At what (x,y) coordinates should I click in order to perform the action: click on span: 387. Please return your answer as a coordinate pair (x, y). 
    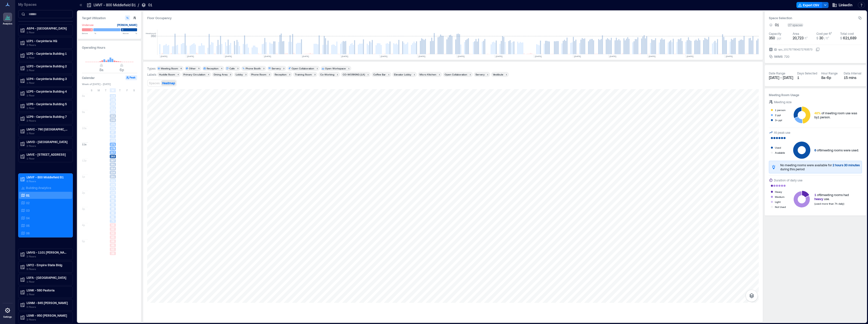
    Looking at the image, I should click on (113, 160).